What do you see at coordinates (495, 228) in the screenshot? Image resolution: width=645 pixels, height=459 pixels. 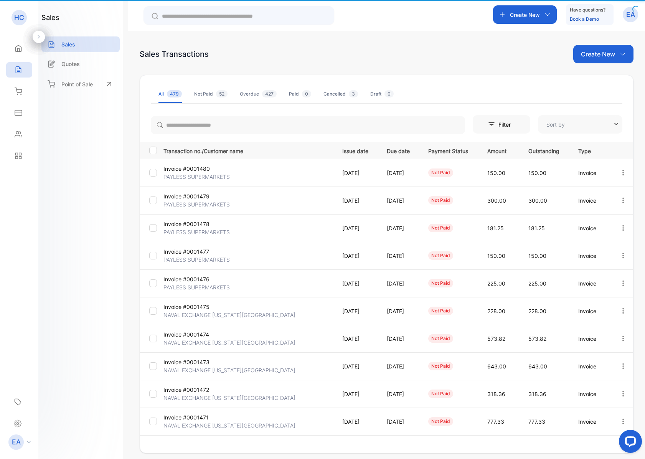 I see `span: 181.25` at bounding box center [495, 228].